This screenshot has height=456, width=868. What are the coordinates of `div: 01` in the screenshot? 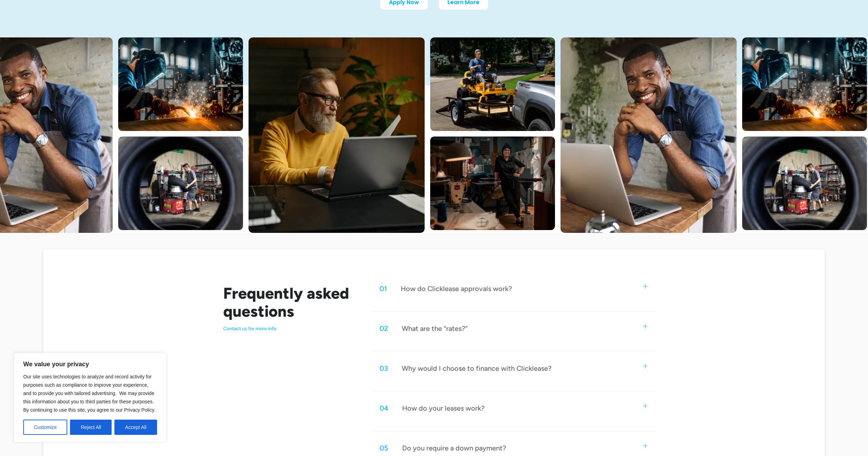 It's located at (383, 289).